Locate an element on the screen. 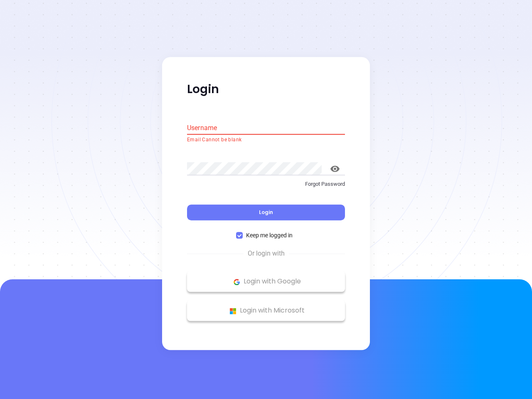 The height and width of the screenshot is (399, 532). p: Login with Microsoft is located at coordinates (266, 311).